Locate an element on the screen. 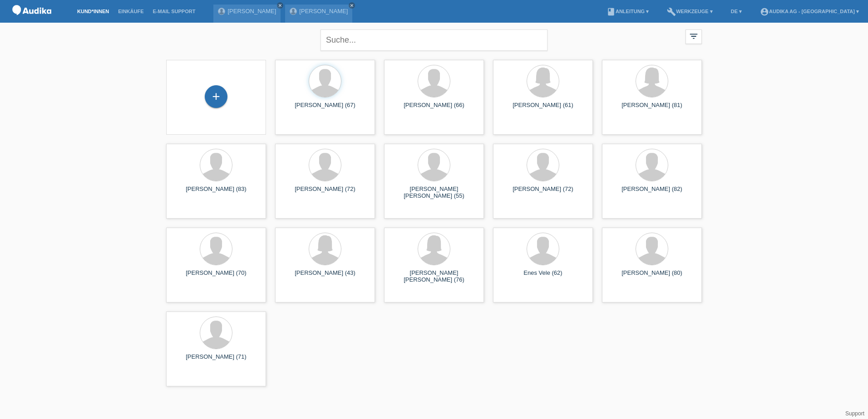 The height and width of the screenshot is (419, 868). i: filter_list is located at coordinates (693, 37).